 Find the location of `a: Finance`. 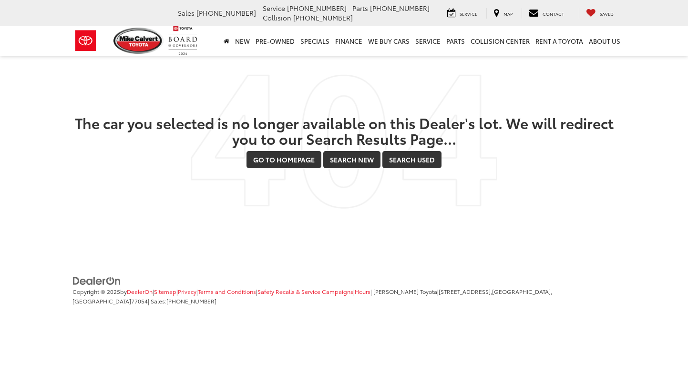

a: Finance is located at coordinates (348, 41).